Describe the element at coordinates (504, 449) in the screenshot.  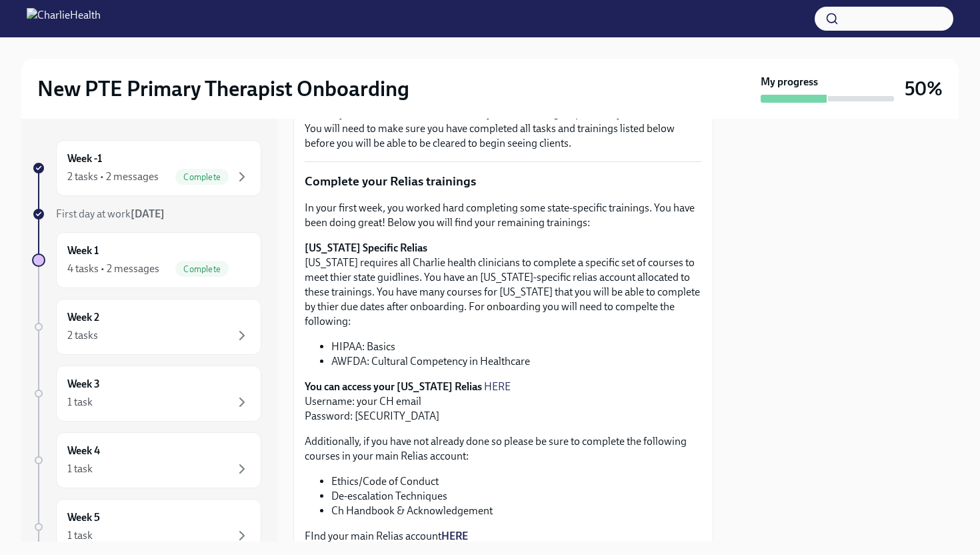
I see `p: Additionally, if you have not already done so please be sure to complete the following courses in...` at that location.